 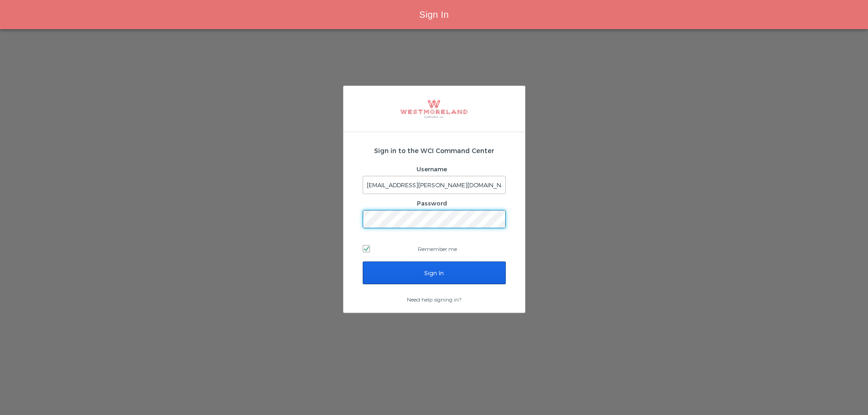 I want to click on h2: Sign in to the WCI Command Center, so click(x=434, y=150).